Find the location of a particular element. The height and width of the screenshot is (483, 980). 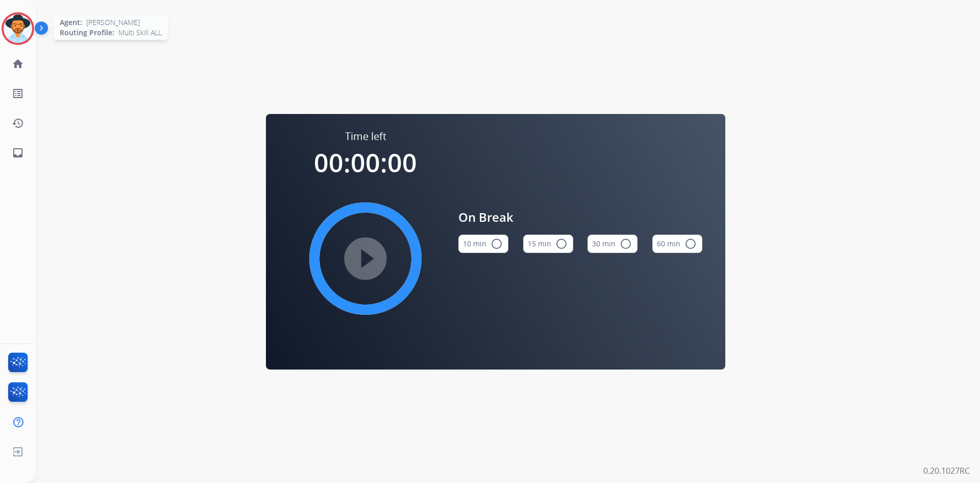

span: On Break is located at coordinates (581, 217).